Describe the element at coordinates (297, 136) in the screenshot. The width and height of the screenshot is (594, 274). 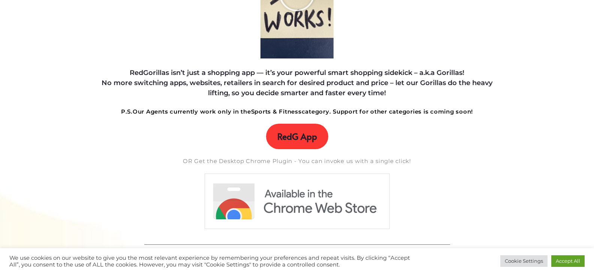
I see `span: RedG App` at that location.